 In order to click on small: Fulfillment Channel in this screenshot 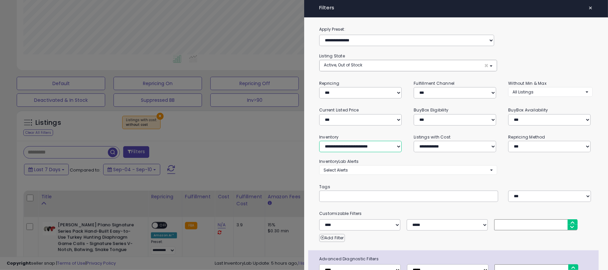, I will do `click(434, 83)`.